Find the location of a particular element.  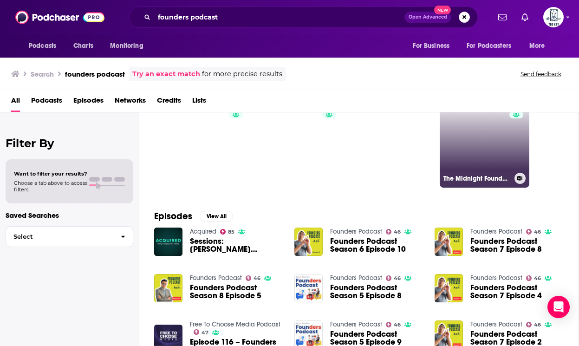

button: Select is located at coordinates (69, 237).